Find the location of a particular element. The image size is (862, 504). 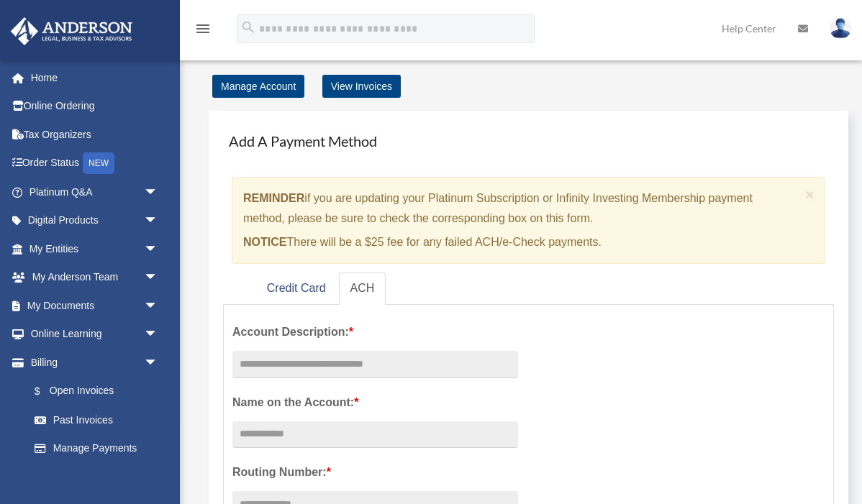

label: Account Description: is located at coordinates (375, 332).